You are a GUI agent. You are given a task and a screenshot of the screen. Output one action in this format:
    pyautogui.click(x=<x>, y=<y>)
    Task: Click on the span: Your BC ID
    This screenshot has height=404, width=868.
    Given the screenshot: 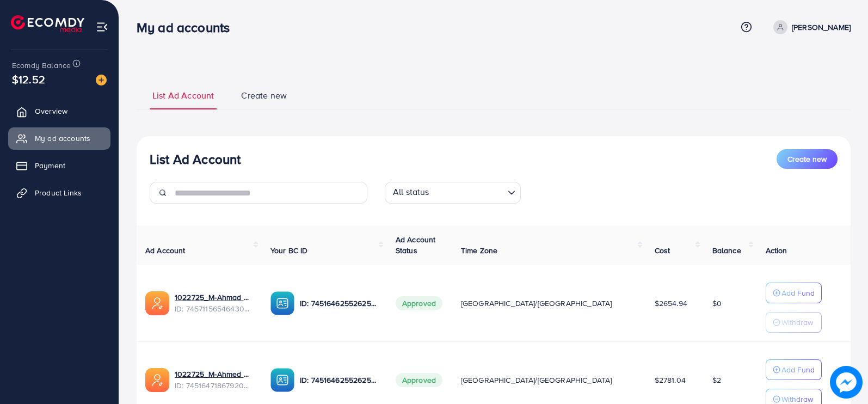 What is the action you would take?
    pyautogui.click(x=289, y=251)
    